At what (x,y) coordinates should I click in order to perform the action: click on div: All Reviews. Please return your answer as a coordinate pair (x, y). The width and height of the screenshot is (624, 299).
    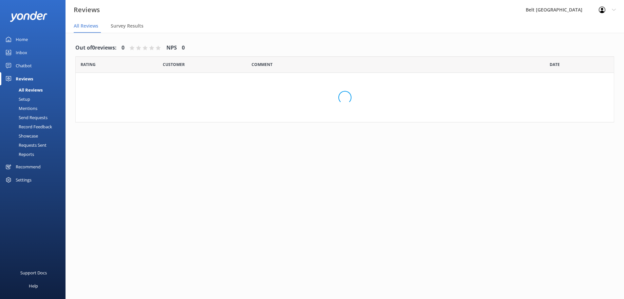
    Looking at the image, I should click on (23, 90).